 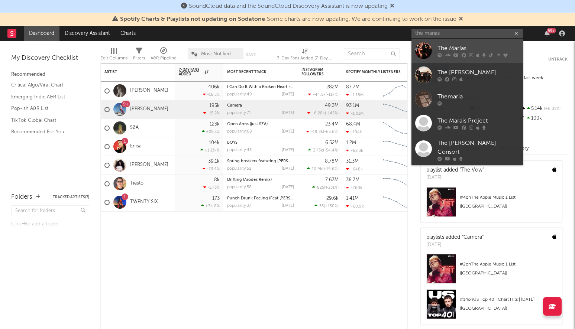 I want to click on div: popularity: 43, so click(x=239, y=150).